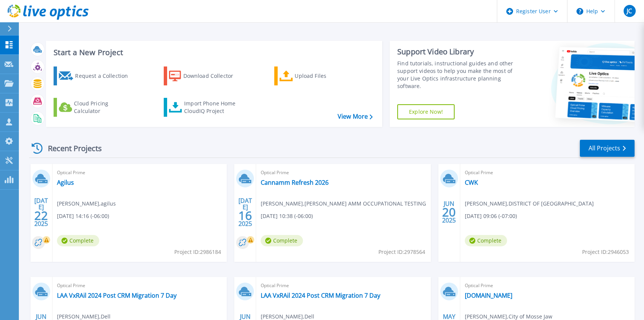 Image resolution: width=644 pixels, height=320 pixels. What do you see at coordinates (105, 76) in the screenshot?
I see `div: Request a Collection` at bounding box center [105, 76].